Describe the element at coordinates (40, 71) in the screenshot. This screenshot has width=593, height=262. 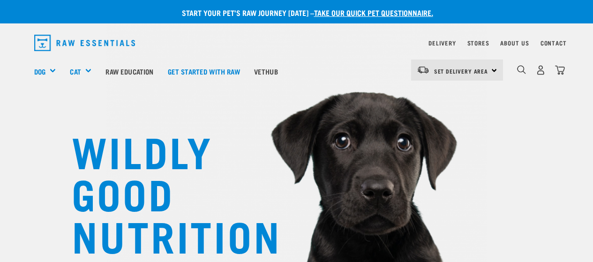
I see `a: Dog` at that location.